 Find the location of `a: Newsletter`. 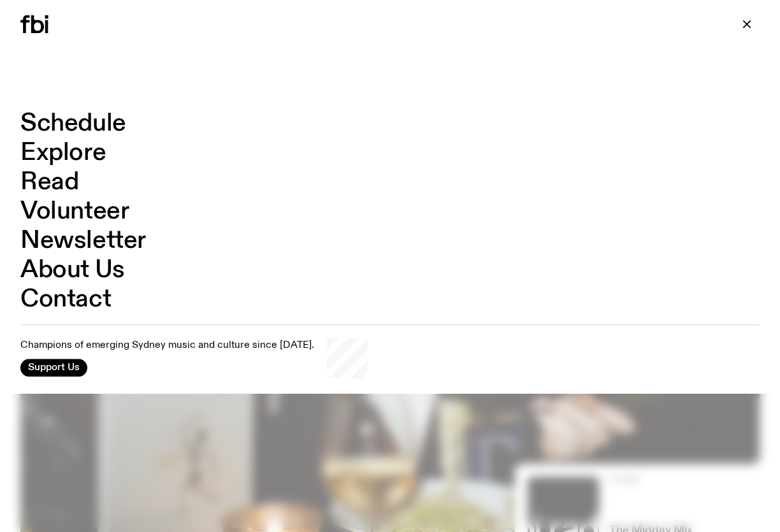

a: Newsletter is located at coordinates (83, 241).